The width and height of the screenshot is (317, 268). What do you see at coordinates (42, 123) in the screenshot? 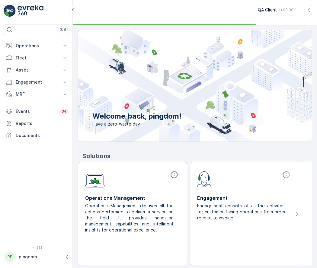
I see `p: Reports` at bounding box center [42, 123].